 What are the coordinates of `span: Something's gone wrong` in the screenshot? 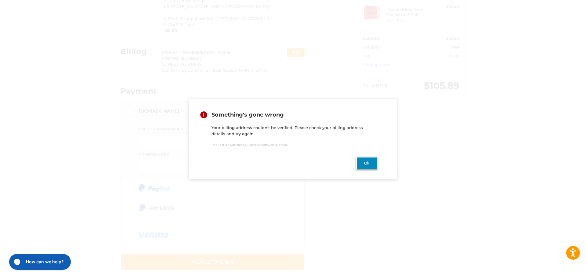 It's located at (247, 115).